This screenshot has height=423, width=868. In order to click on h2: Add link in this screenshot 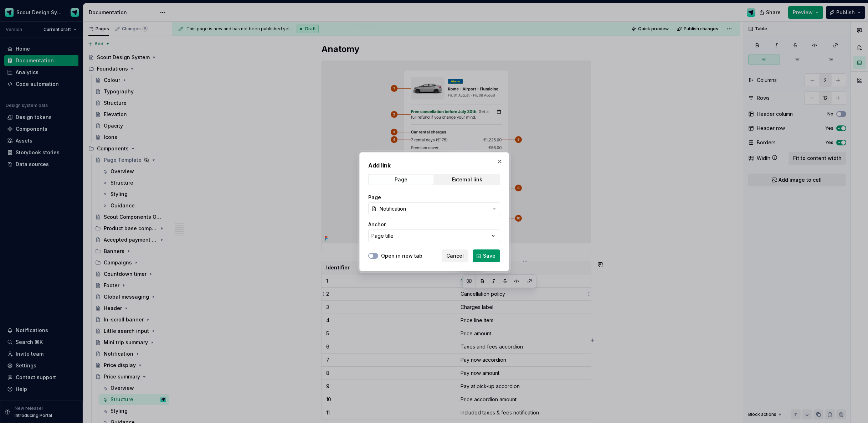, I will do `click(434, 166)`.